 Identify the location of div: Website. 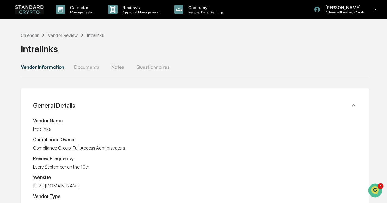
(195, 177).